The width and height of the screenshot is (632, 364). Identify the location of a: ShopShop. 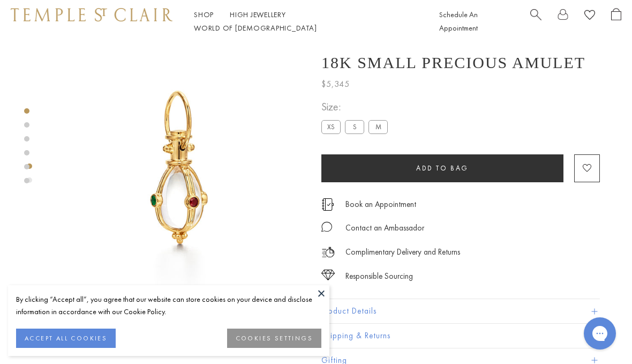
(204, 15).